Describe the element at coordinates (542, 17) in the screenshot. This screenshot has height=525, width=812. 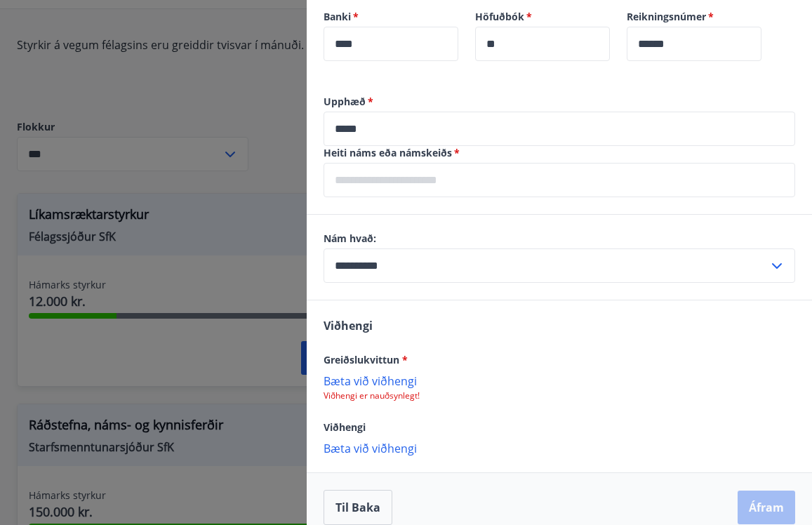
I see `label: Höfuðbók` at that location.